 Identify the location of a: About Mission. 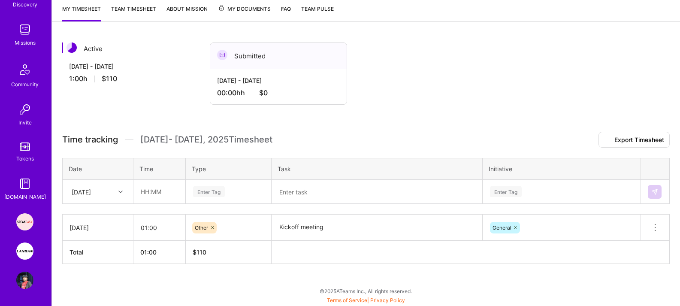
(187, 13).